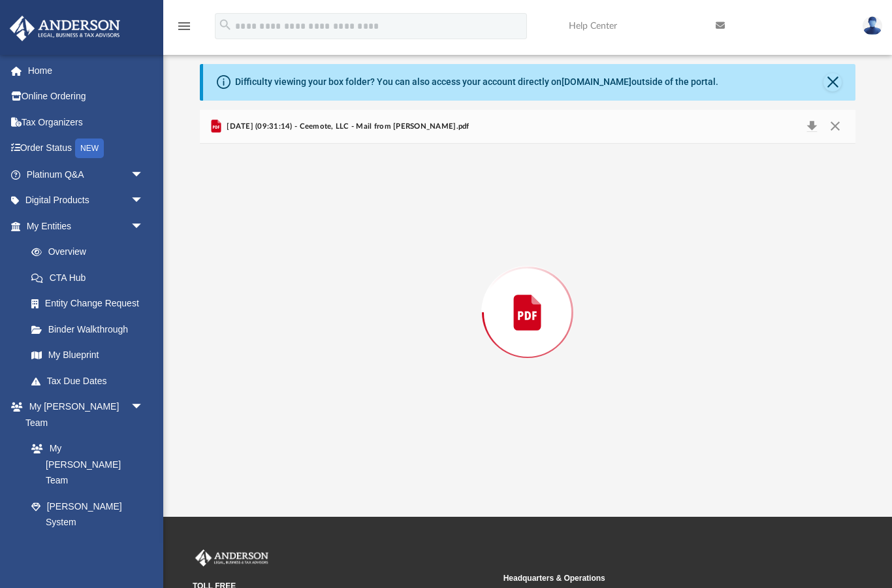  I want to click on a: Tax Due Dates, so click(91, 381).